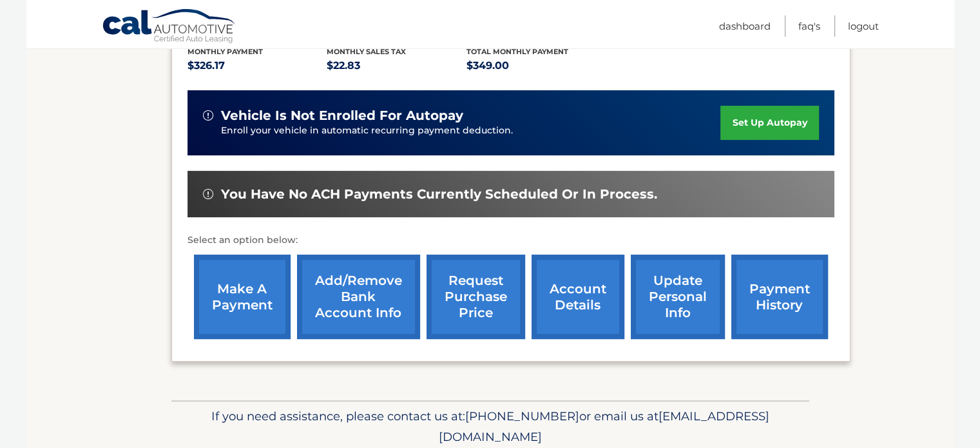 Image resolution: width=980 pixels, height=448 pixels. I want to click on p: $22.83, so click(396, 65).